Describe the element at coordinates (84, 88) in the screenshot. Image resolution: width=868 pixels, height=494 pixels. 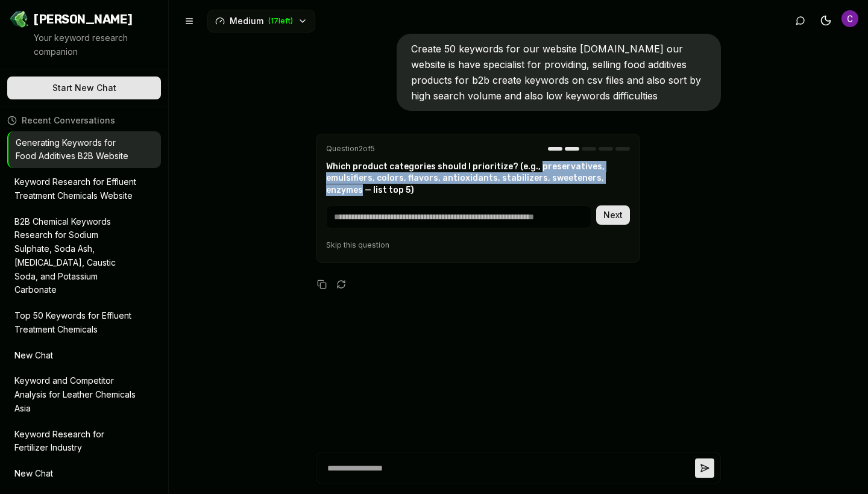
I see `span: Start New Chat` at that location.